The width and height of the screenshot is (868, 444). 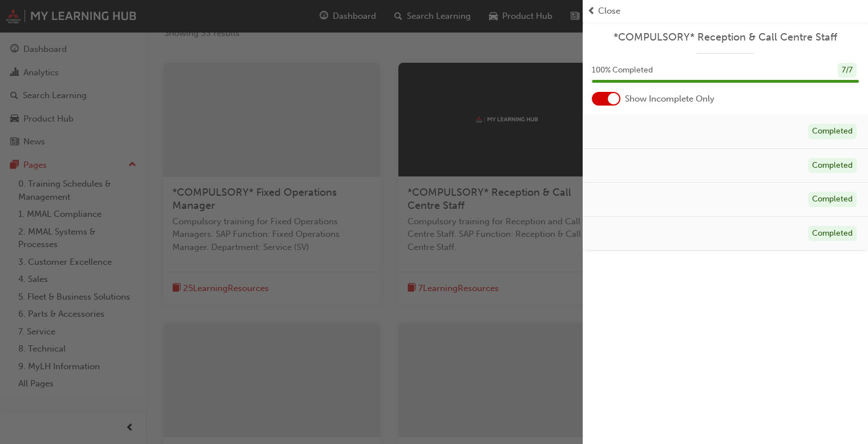 What do you see at coordinates (847, 70) in the screenshot?
I see `div: 7 / 7` at bounding box center [847, 70].